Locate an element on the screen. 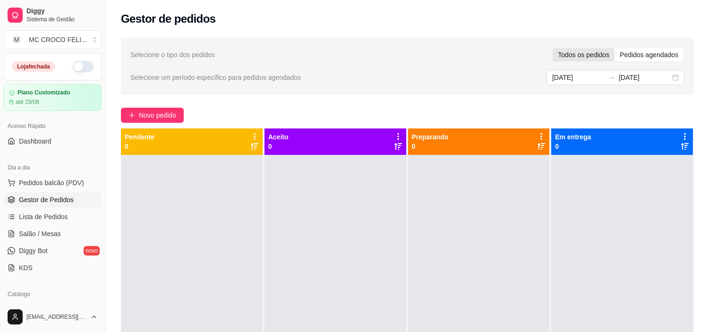 The image size is (709, 332). div: Todos os pedidos is located at coordinates (583, 55).